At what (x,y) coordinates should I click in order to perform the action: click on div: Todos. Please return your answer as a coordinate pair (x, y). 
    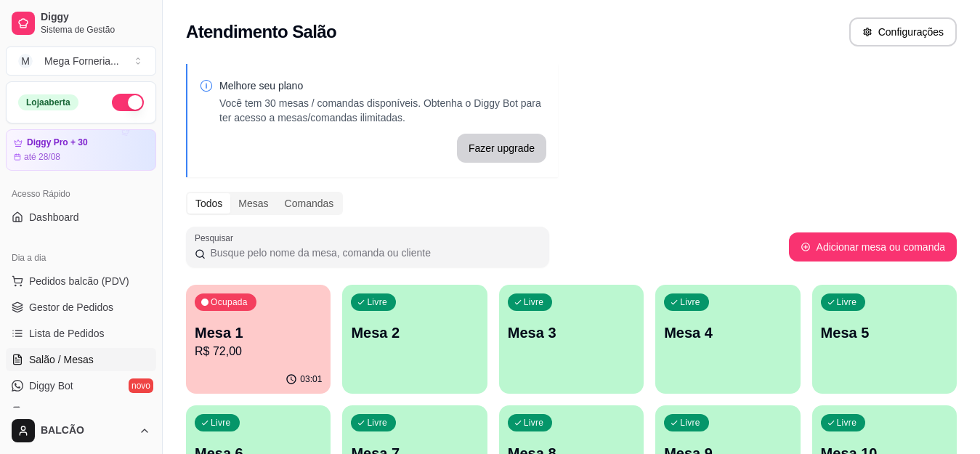
    Looking at the image, I should click on (208, 203).